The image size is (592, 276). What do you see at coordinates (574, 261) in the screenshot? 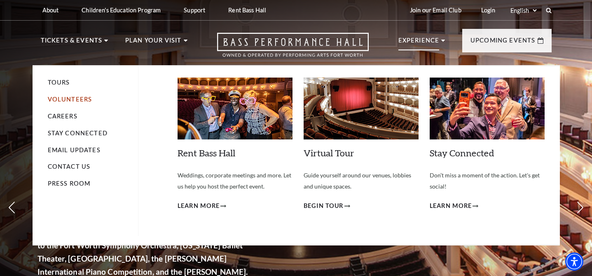
I see `div: Accessibility Menu` at bounding box center [574, 261].